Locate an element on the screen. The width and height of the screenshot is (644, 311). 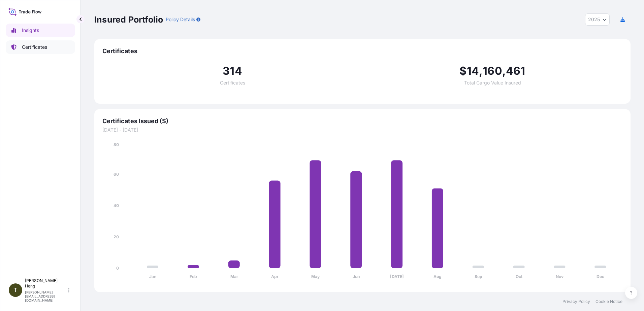
a: Insights is located at coordinates (40, 30).